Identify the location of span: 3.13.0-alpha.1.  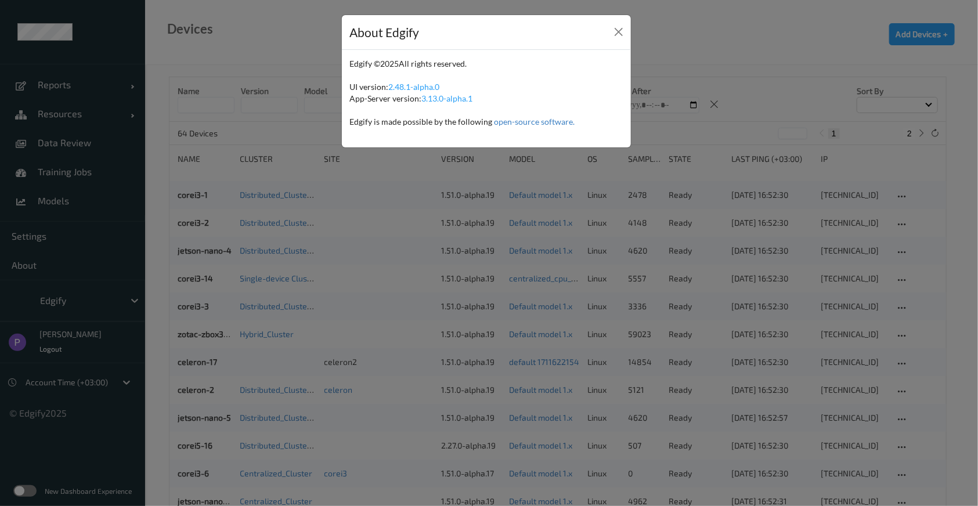
(448, 98).